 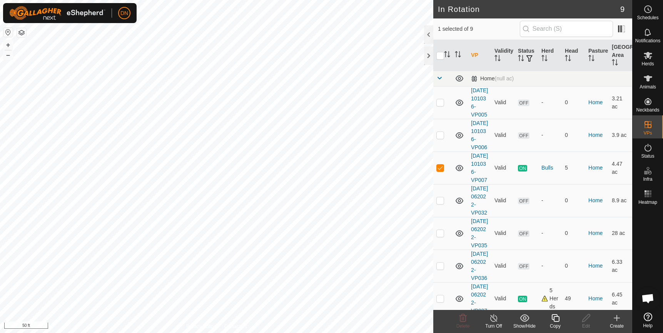 What do you see at coordinates (647, 110) in the screenshot?
I see `span: Neckbands` at bounding box center [647, 110].